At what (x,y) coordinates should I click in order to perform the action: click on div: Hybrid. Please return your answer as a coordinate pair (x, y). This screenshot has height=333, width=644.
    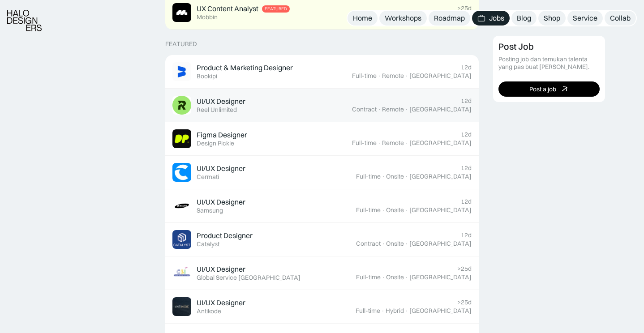
    Looking at the image, I should click on (394, 311).